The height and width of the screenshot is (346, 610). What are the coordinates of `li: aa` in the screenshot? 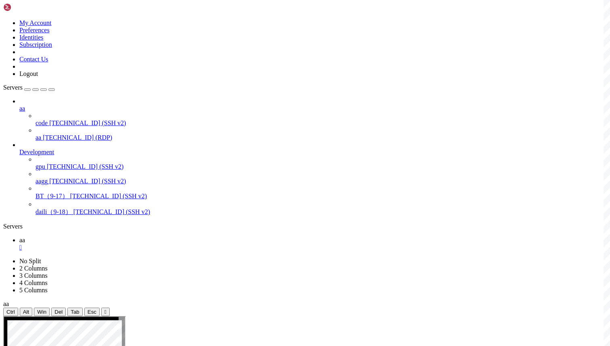 It's located at (313, 119).